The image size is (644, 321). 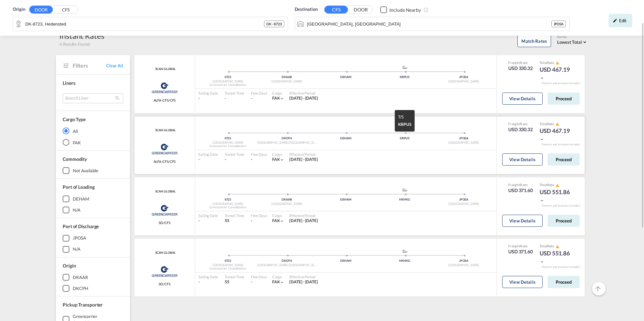 I want to click on md-icon: assets/icons/custom/ship-fill.svg, so click(x=405, y=190).